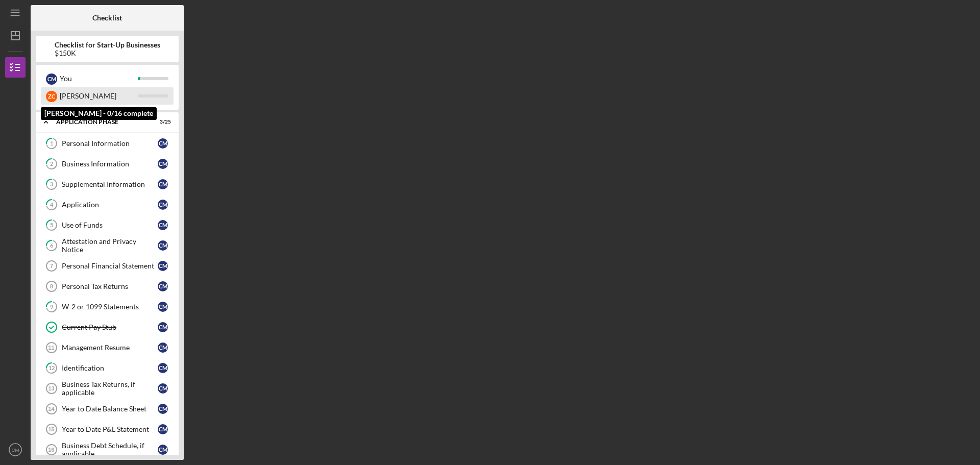 This screenshot has height=465, width=980. Describe the element at coordinates (110, 266) in the screenshot. I see `div: Personal Financial Statement` at that location.